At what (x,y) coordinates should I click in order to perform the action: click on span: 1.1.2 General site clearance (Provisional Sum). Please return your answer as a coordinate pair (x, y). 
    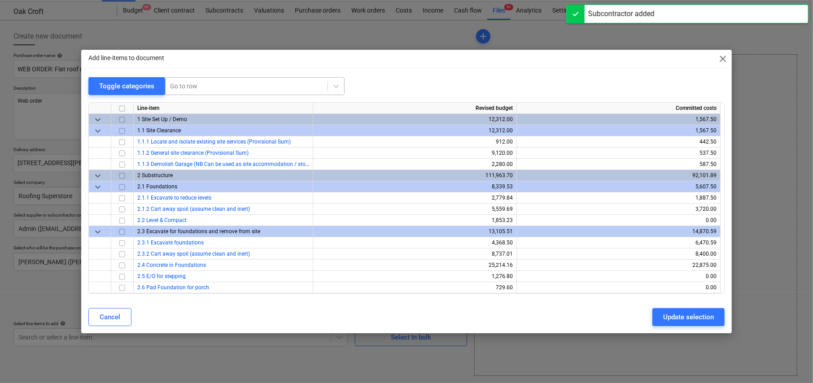
    Looking at the image, I should click on (193, 153).